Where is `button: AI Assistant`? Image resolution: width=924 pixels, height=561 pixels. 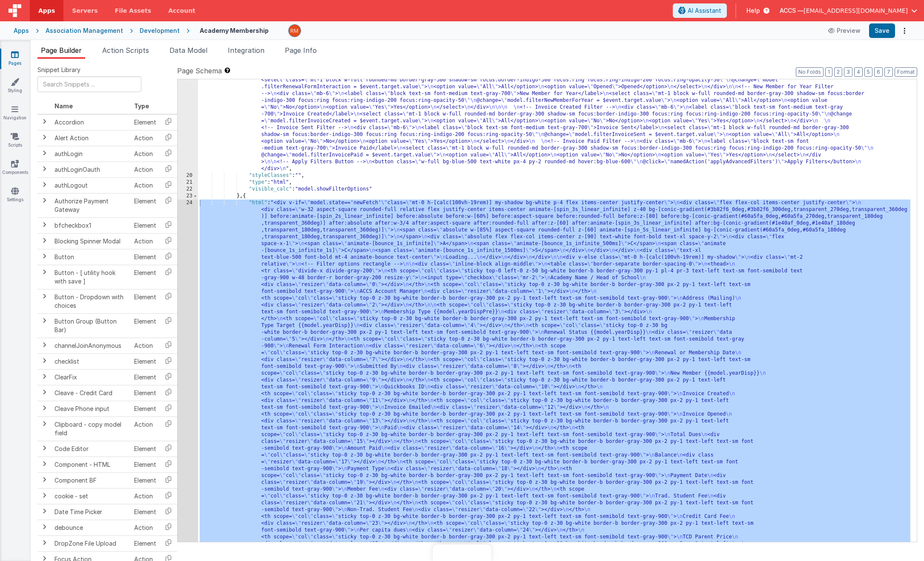
button: AI Assistant is located at coordinates (699, 11).